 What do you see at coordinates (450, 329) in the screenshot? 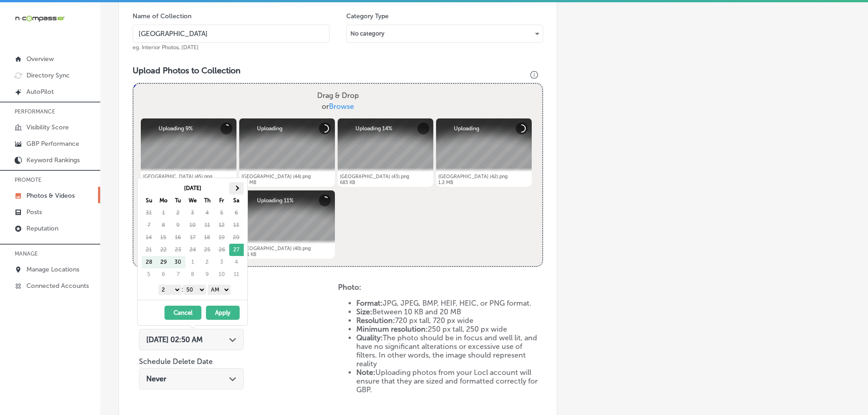
I see `li: 250 px tall, 250 px wide` at bounding box center [450, 329].